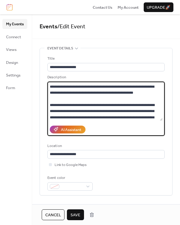 The width and height of the screenshot is (180, 225). What do you see at coordinates (75, 214) in the screenshot?
I see `button: Save` at bounding box center [75, 214].